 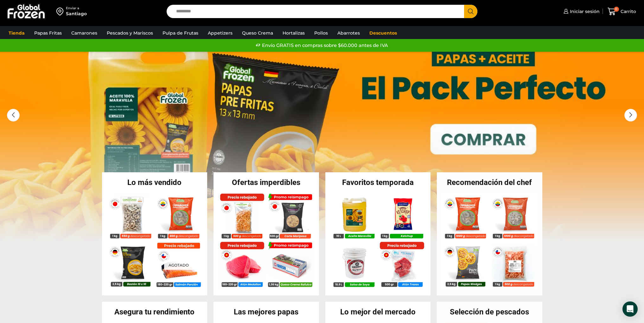 What do you see at coordinates (266, 312) in the screenshot?
I see `h2: Las mejores papas` at bounding box center [266, 312].